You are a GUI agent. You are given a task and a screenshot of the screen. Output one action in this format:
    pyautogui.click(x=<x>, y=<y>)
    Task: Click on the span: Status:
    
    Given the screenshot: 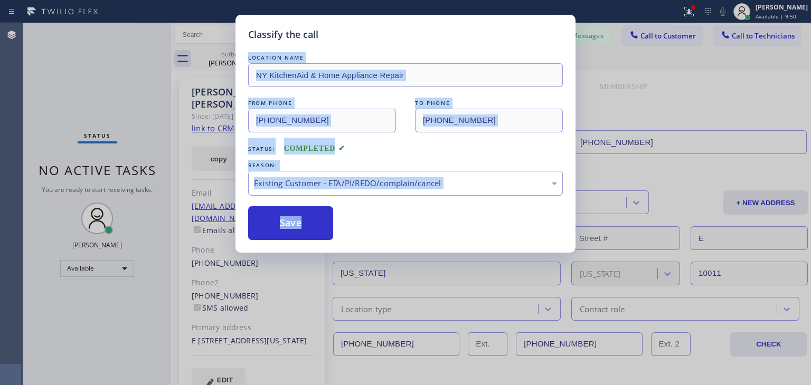 What is the action you would take?
    pyautogui.click(x=262, y=149)
    